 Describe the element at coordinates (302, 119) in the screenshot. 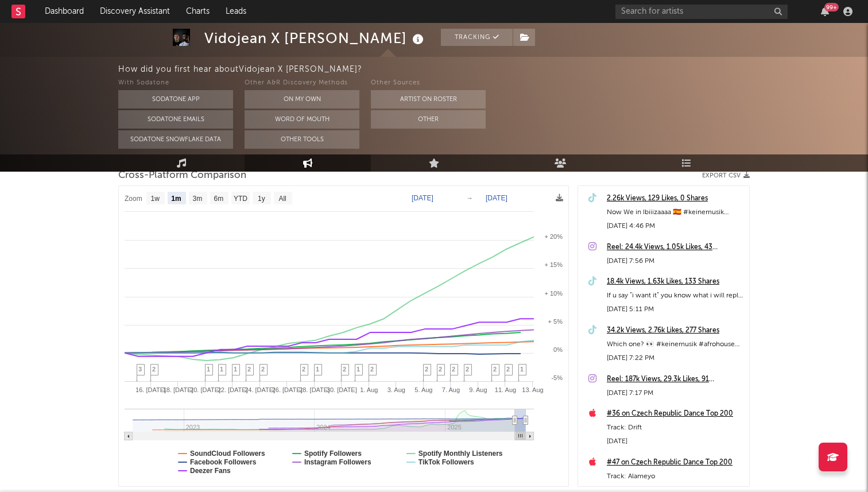

I see `button: Word Of Mouth` at that location.